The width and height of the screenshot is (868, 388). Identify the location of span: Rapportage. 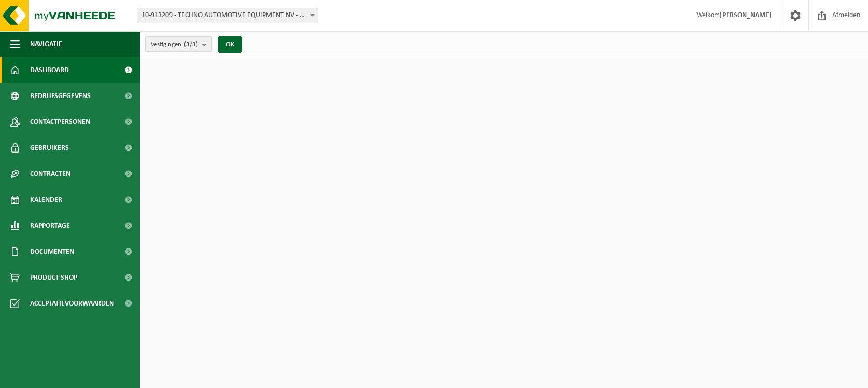
(50, 226).